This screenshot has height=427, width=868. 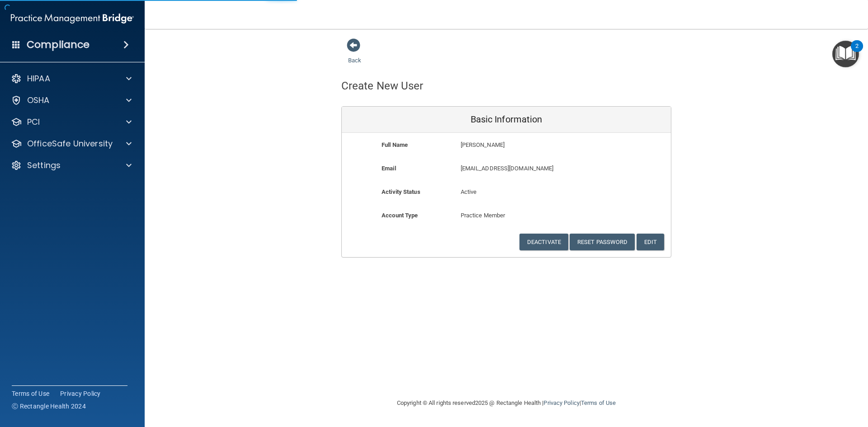 What do you see at coordinates (399, 215) in the screenshot?
I see `b: Account Type` at bounding box center [399, 215].